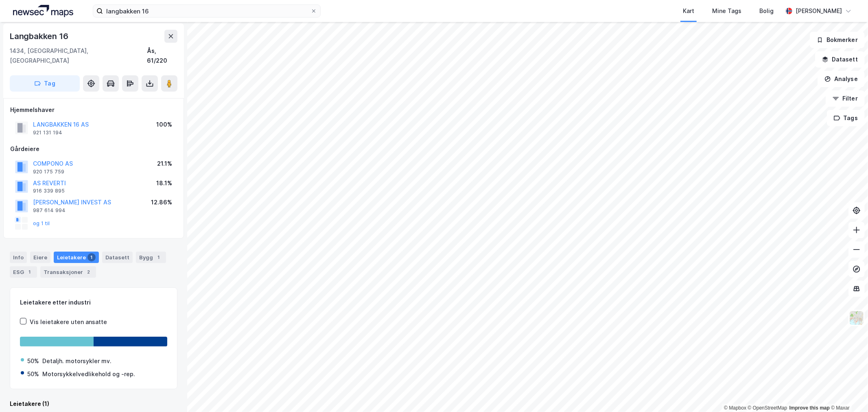 The width and height of the screenshot is (868, 412). I want to click on div: 18.1%, so click(164, 183).